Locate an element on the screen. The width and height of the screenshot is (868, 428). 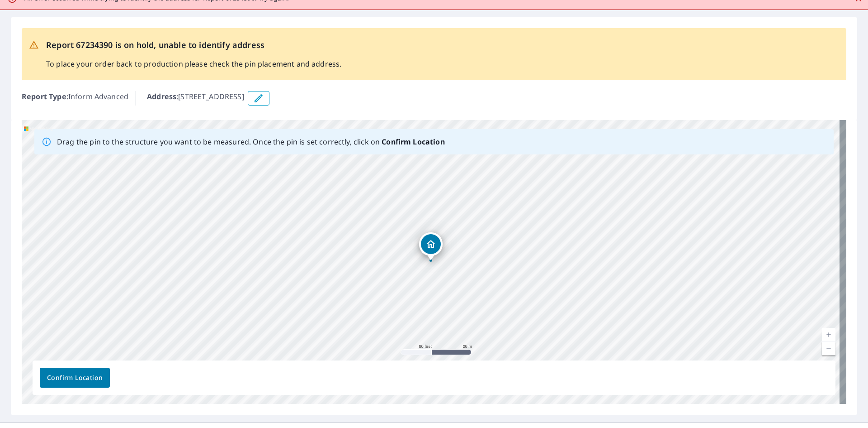
b: Confirm Location is located at coordinates (413, 141).